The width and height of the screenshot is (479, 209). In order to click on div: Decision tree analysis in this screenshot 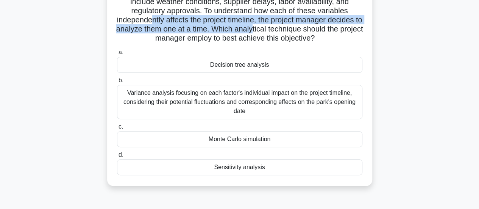, I will do `click(240, 65)`.